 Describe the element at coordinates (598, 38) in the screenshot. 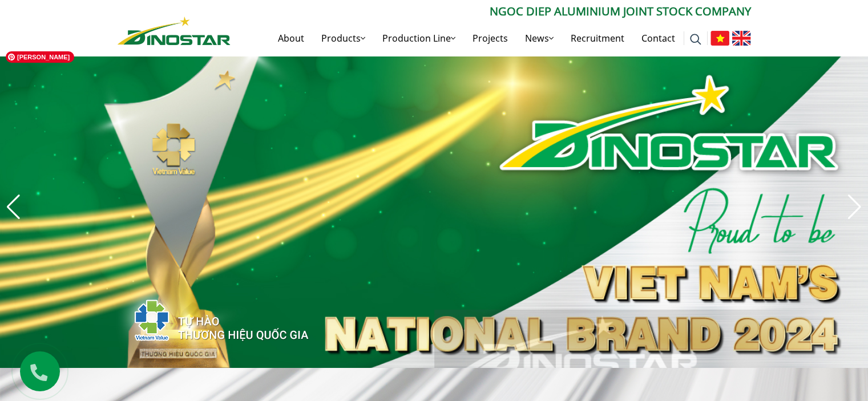

I see `a: Recruitment` at that location.